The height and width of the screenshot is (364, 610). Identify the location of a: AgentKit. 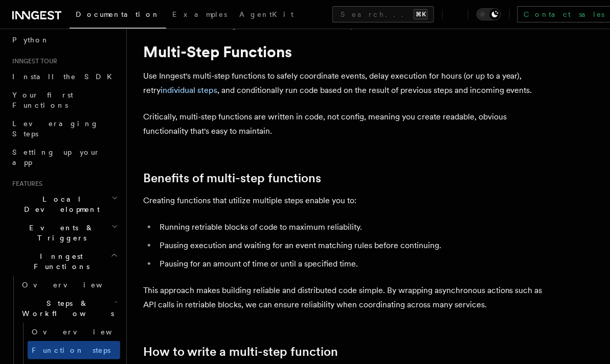
(266, 16).